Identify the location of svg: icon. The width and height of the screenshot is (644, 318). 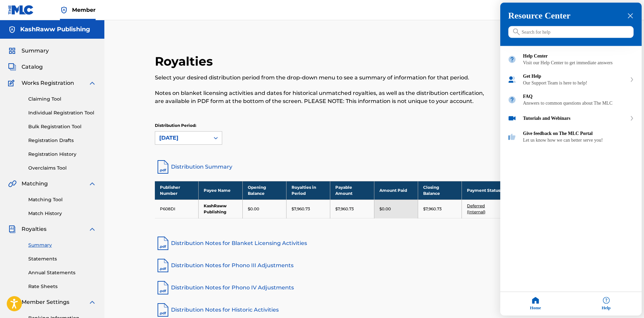
(517, 32).